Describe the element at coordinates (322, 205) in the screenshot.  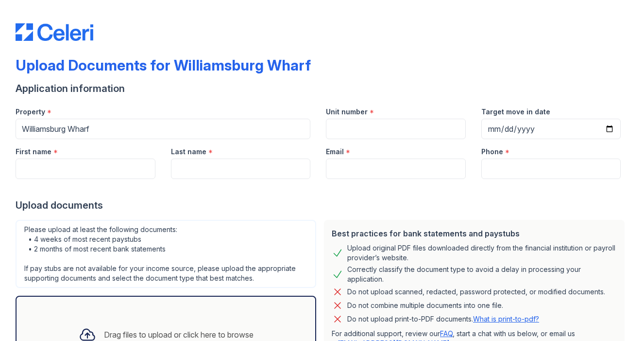
I see `div: Upload documents` at that location.